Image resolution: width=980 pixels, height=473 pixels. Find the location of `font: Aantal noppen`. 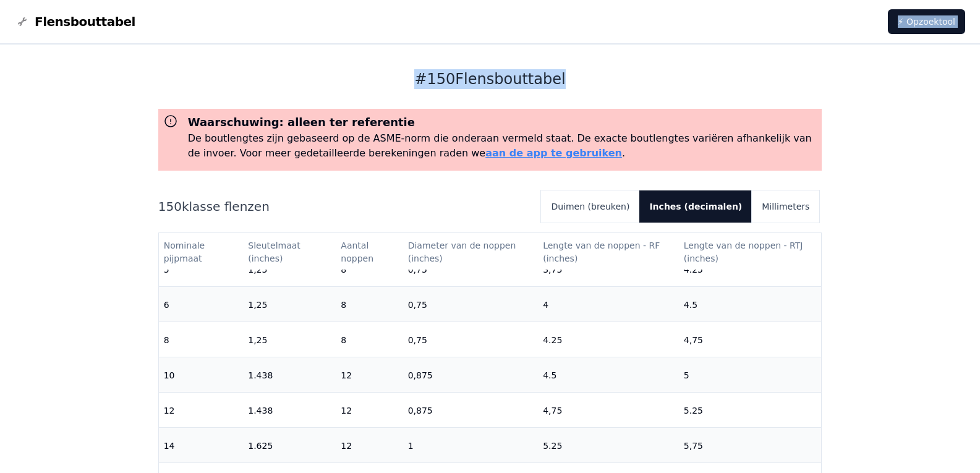

font: Aantal noppen is located at coordinates (357, 252).